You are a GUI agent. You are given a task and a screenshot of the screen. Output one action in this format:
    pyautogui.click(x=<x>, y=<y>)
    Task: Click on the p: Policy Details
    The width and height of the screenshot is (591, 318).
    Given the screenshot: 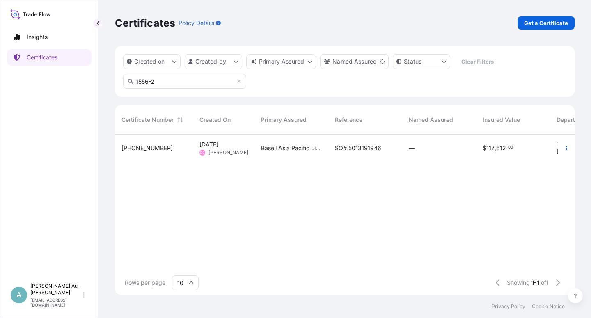 What is the action you would take?
    pyautogui.click(x=196, y=23)
    